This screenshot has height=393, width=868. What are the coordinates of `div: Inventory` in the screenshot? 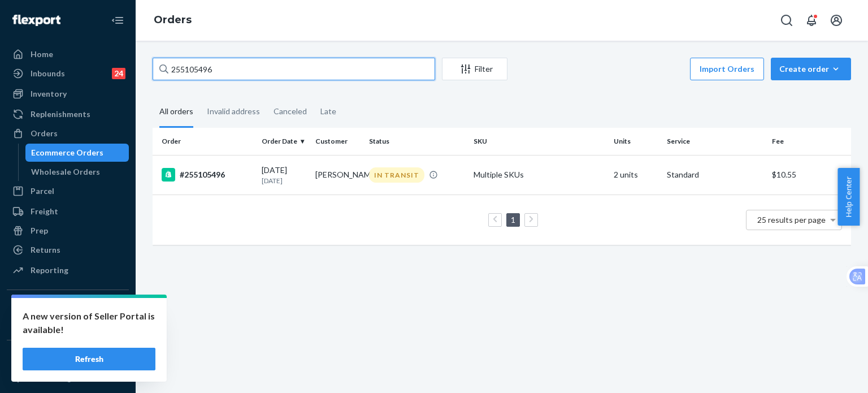 It's located at (49, 94).